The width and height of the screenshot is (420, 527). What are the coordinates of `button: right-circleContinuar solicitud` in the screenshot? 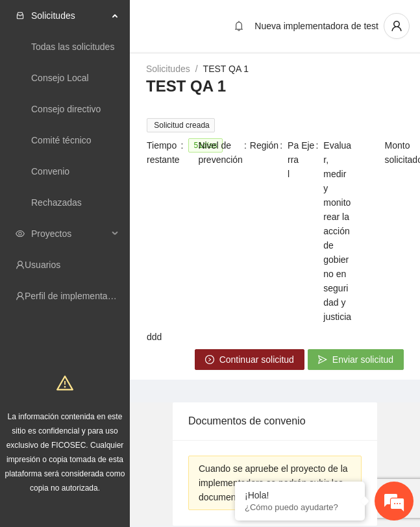 It's located at (249, 360).